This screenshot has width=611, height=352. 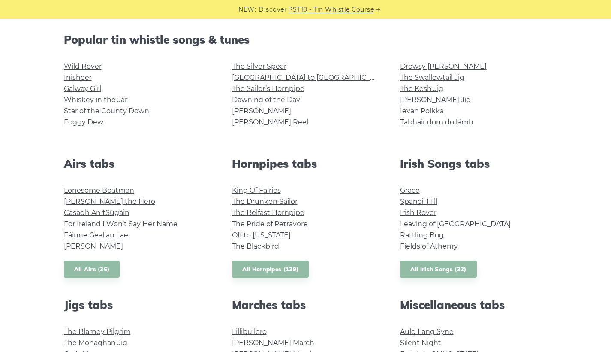 I want to click on a: Ievan Polkka, so click(x=422, y=111).